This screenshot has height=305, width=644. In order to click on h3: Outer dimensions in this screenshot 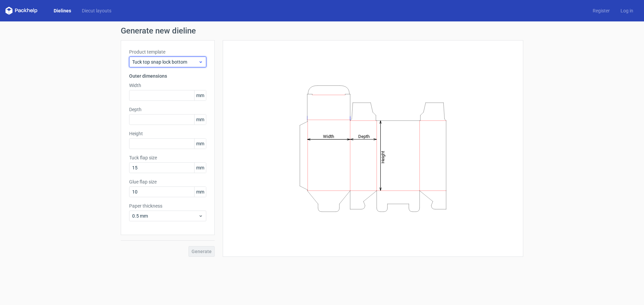, I will do `click(168, 76)`.